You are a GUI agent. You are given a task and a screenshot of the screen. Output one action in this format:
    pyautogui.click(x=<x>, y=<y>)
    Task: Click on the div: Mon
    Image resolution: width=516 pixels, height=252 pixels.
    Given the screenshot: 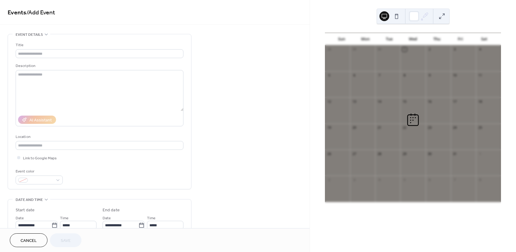 What is the action you would take?
    pyautogui.click(x=366, y=39)
    